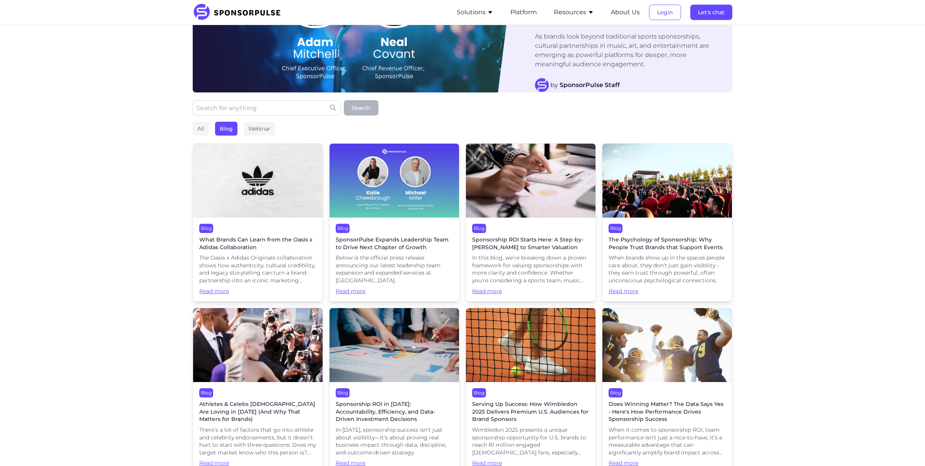  What do you see at coordinates (258, 269) in the screenshot?
I see `span: The Oasis x Adidas Originals collaboration shows how authenticity, cultural credibility, and lega...` at bounding box center [258, 269].